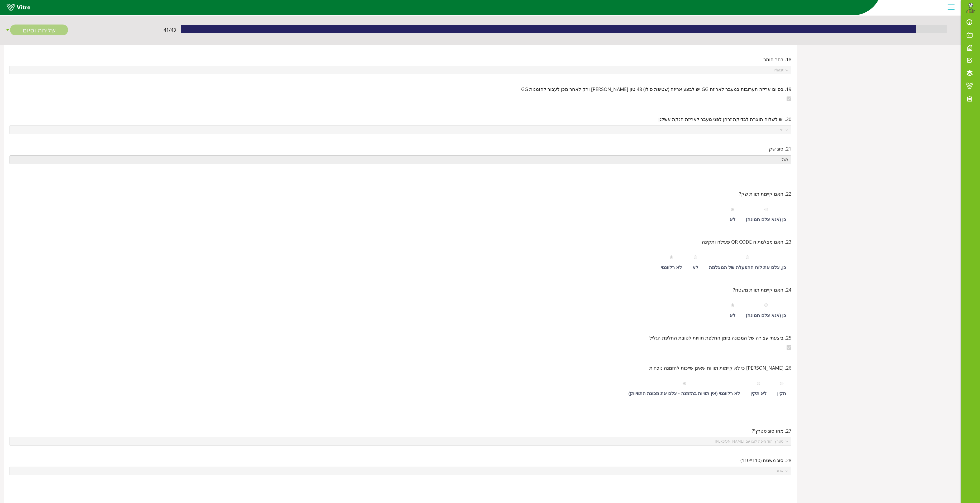 This screenshot has height=503, width=980. I want to click on span: Phast, so click(400, 70).